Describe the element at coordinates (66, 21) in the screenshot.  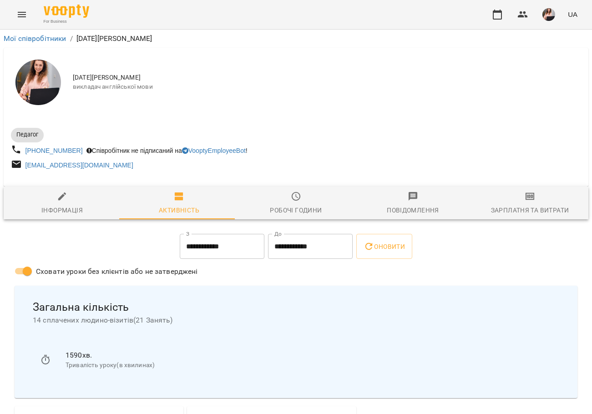
I see `span: For Business` at that location.